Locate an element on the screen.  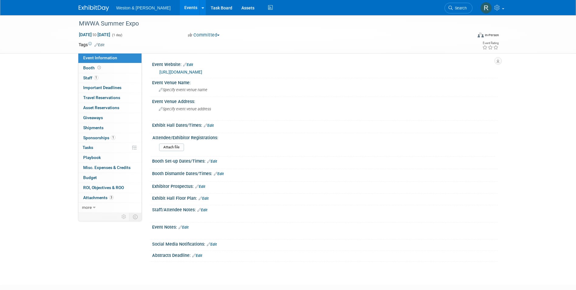
div: Booth Set-up Dates/Times: is located at coordinates (325, 160).